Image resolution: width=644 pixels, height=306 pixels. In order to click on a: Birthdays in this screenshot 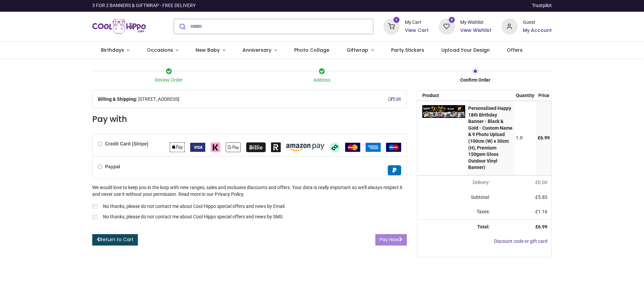, I will do `click(115, 50)`.